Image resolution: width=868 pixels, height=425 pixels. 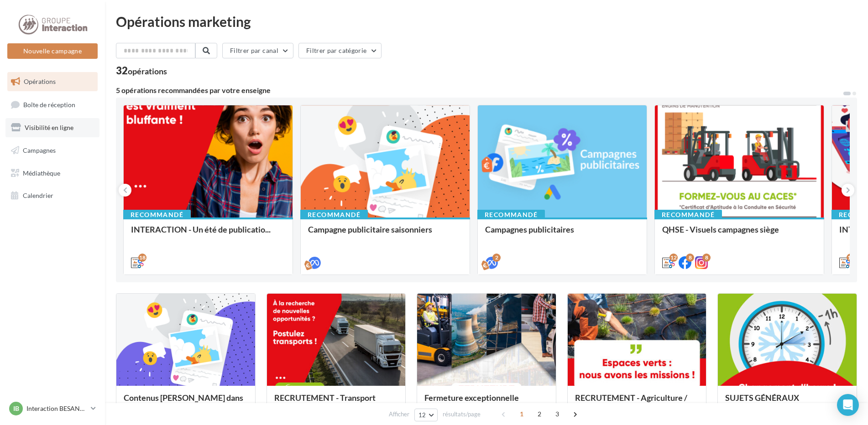 What do you see at coordinates (426, 415) in the screenshot?
I see `button: 12` at bounding box center [426, 415].